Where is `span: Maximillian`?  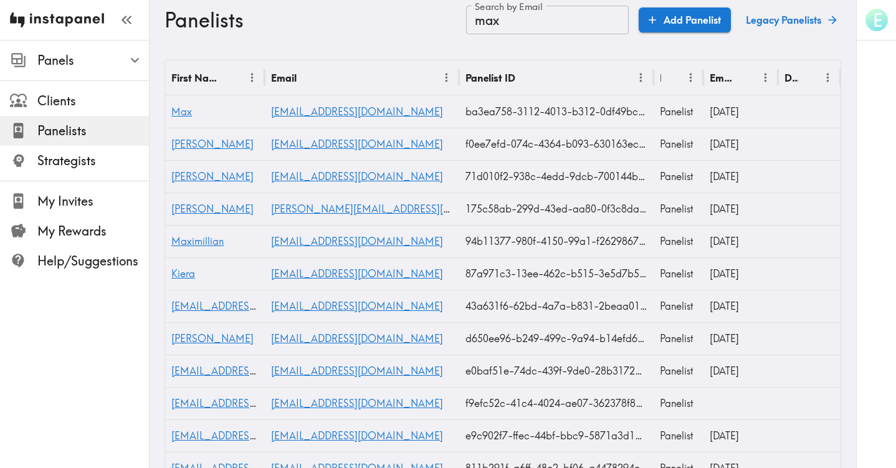
span: Maximillian is located at coordinates (197, 241).